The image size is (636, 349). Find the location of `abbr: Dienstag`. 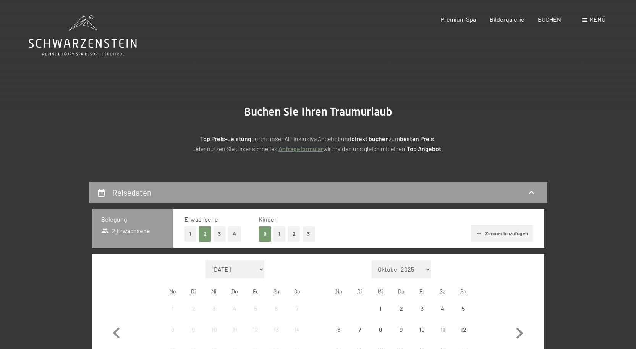

abbr: Dienstag is located at coordinates (359, 291).